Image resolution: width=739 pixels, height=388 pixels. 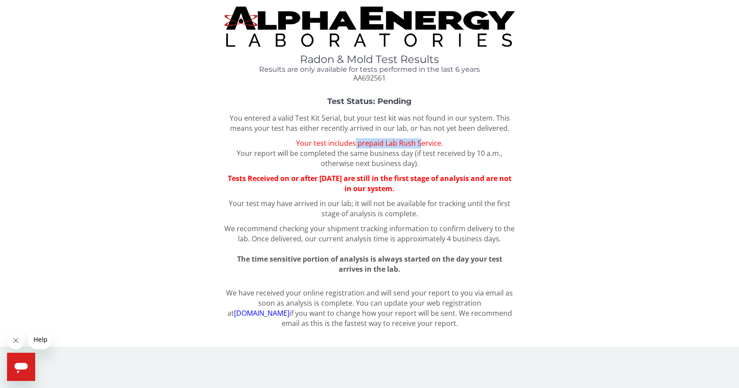 I want to click on p: We have received your online registration and will send your report to you via email as soon as a..., so click(x=370, y=308).